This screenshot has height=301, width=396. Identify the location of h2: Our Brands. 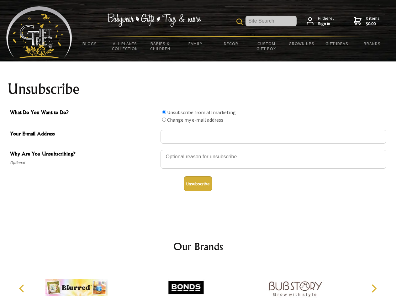
(198, 246).